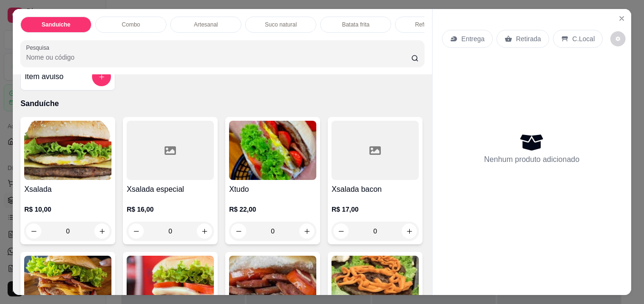 This screenshot has width=644, height=304. I want to click on button: add-separate-item, so click(102, 77).